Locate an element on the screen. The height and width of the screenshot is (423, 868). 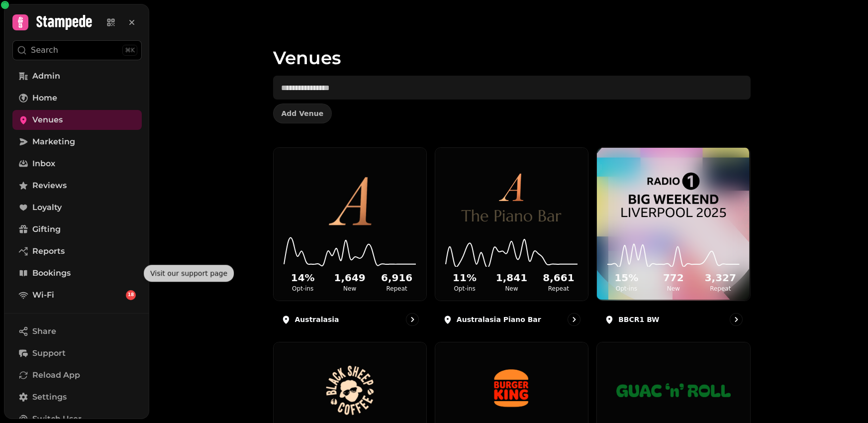
span: 18 is located at coordinates (131, 295).